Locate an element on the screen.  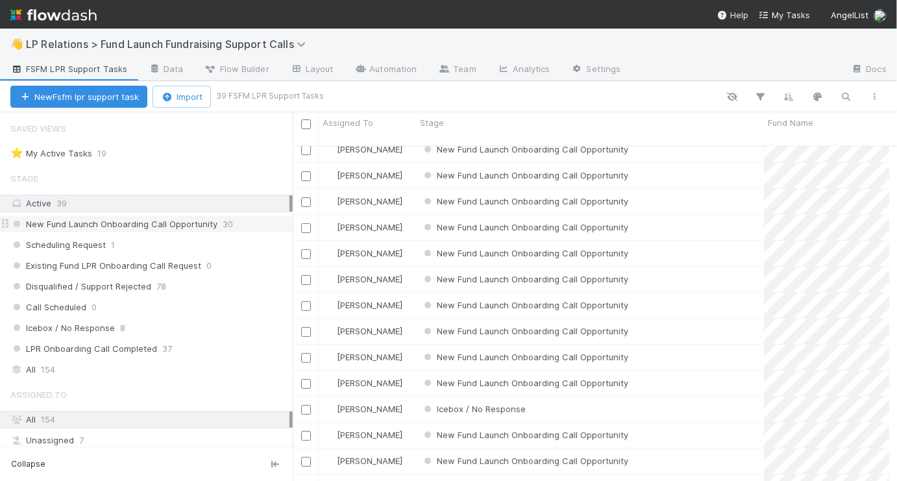
div: My Active Tasks is located at coordinates (51, 153).